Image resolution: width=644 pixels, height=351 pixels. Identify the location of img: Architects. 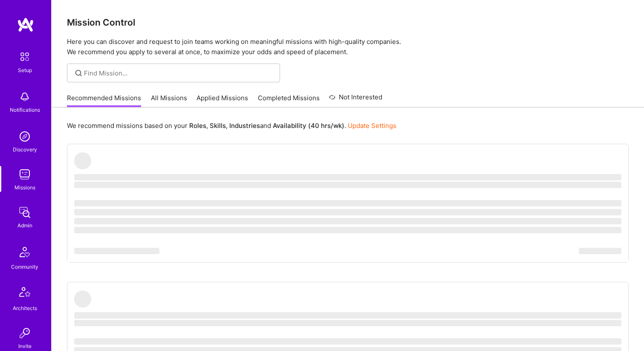
(25, 293).